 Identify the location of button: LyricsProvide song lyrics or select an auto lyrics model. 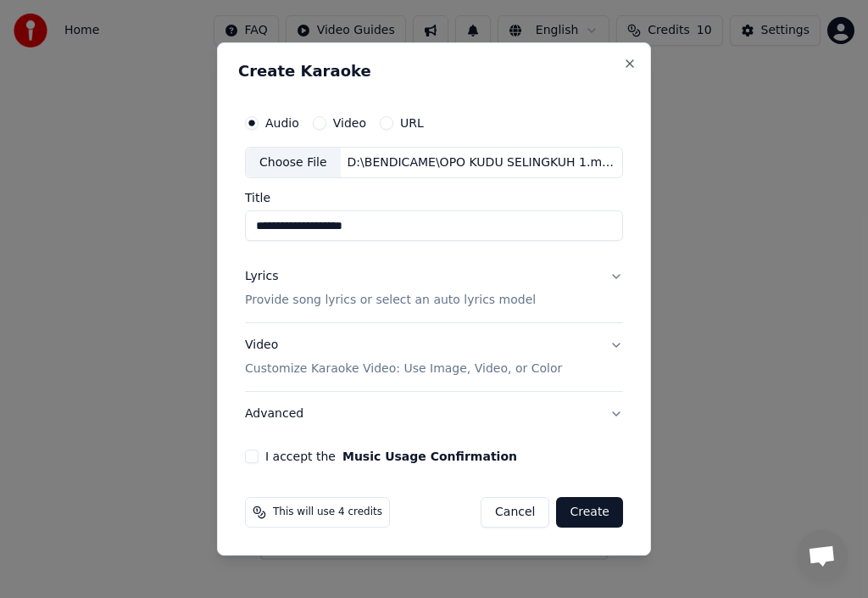
(434, 289).